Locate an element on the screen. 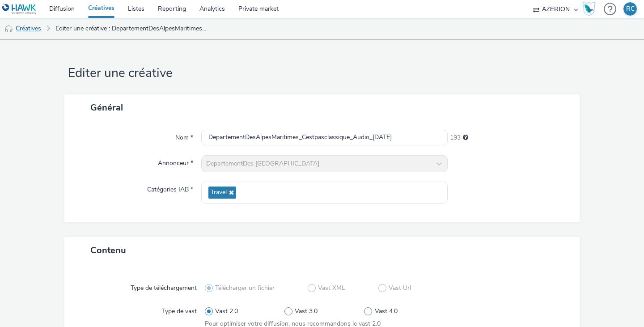  span: Travel is located at coordinates (219, 192).